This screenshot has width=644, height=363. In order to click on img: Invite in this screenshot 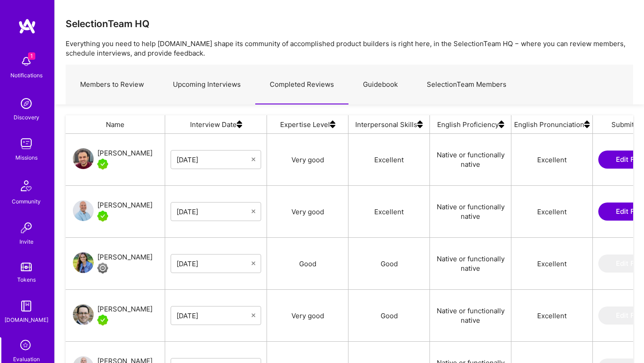, I will do `click(26, 228)`.